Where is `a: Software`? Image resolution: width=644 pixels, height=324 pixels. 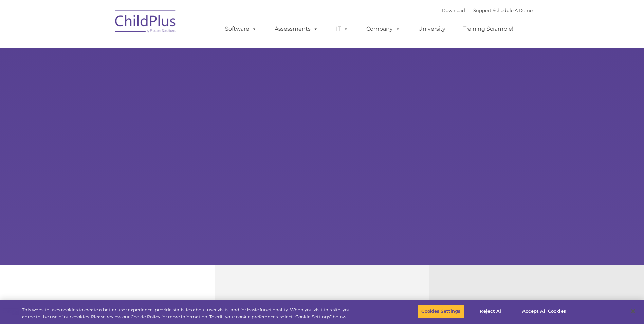
a: Software is located at coordinates (241, 29).